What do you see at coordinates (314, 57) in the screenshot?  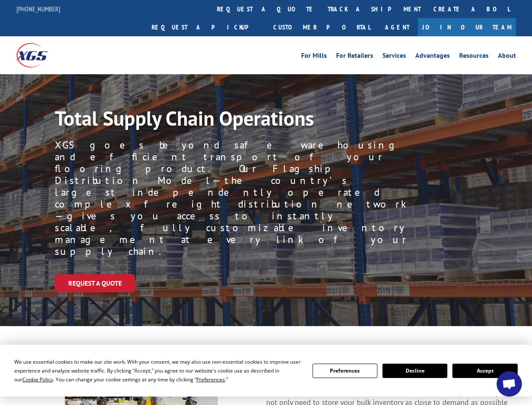 I see `a: For Mills` at bounding box center [314, 57].